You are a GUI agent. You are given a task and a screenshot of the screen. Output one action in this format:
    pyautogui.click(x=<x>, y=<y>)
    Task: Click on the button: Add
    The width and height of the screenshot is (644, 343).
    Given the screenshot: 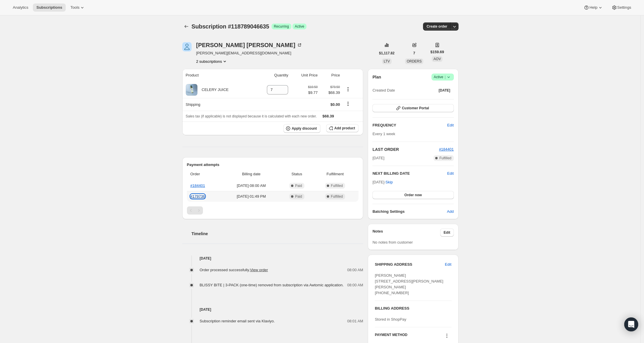 What is the action you would take?
    pyautogui.click(x=450, y=212)
    